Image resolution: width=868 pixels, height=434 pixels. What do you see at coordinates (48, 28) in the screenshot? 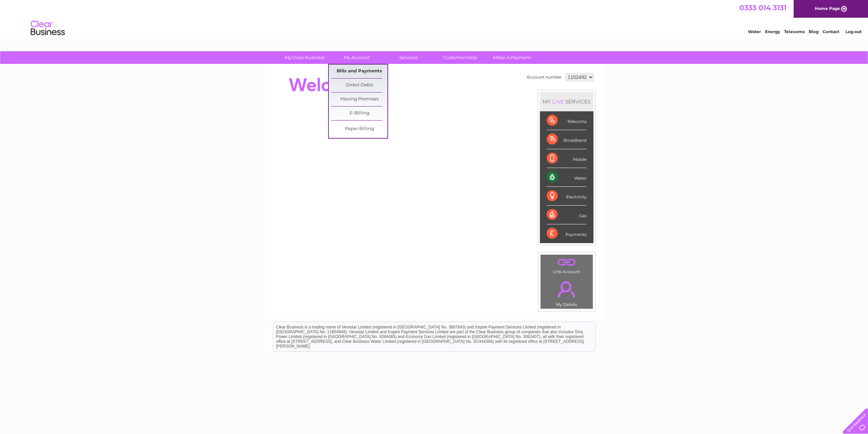
I see `img: logo.png` at bounding box center [48, 28].